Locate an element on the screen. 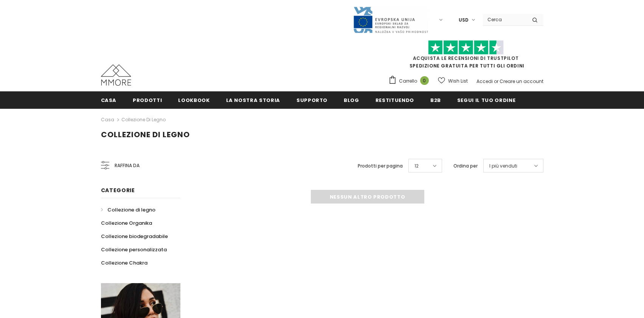  a: Blog is located at coordinates (352, 99).